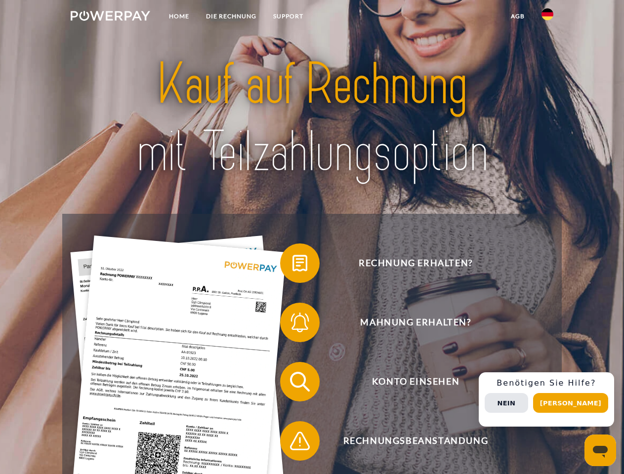 This screenshot has width=624, height=474. Describe the element at coordinates (408, 382) in the screenshot. I see `a: Konto einsehen` at that location.